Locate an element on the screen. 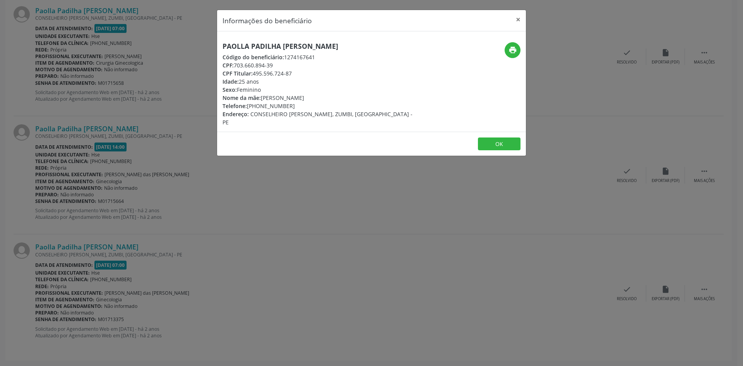 The image size is (743, 366). h5: Informações do beneficiário is located at coordinates (267, 21).